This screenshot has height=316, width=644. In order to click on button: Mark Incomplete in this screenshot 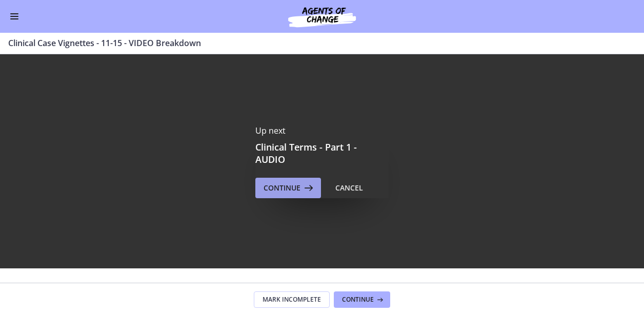, I will do `click(292, 300)`.